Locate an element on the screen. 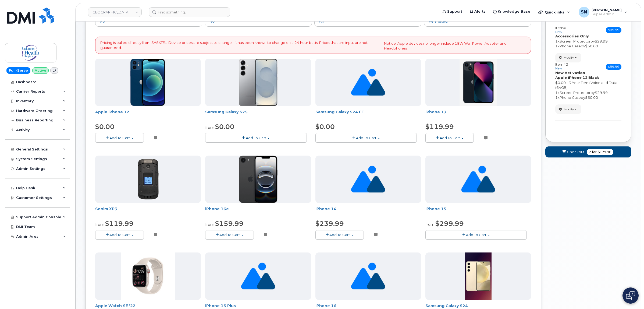 Image resolution: width=644 pixels, height=309 pixels. strong: Black is located at coordinates (593, 77).